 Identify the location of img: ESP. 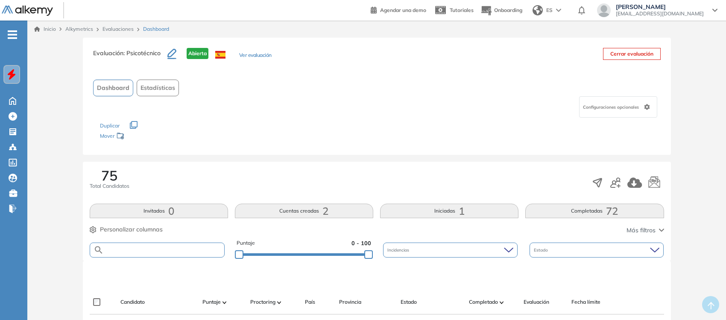
(220, 55).